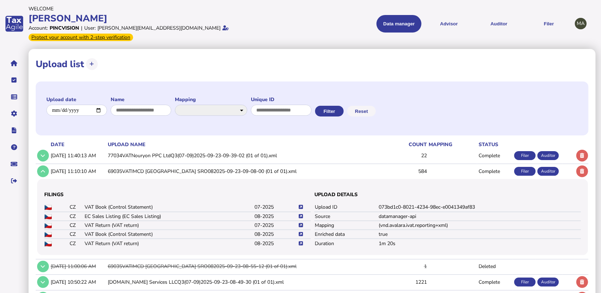 The height and width of the screenshot is (293, 601). What do you see at coordinates (169, 216) in the screenshot?
I see `td: EC Sales Listing (EC Sales Listing)` at bounding box center [169, 216].